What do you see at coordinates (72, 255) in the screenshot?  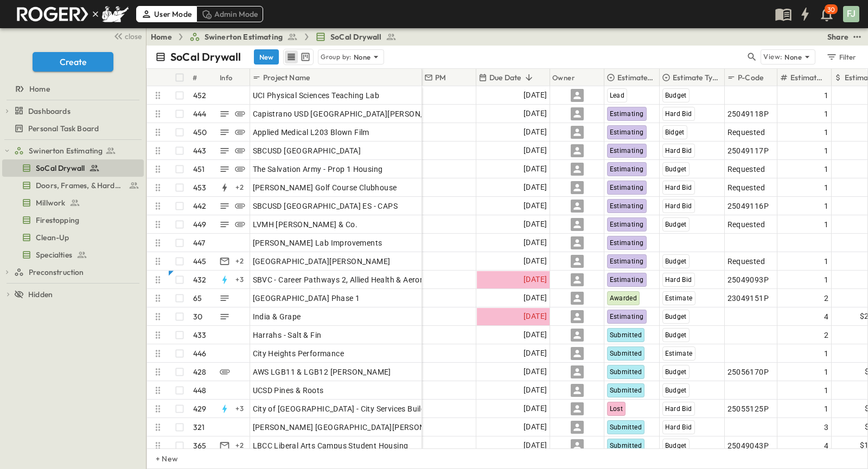 I see `a: Specialties` at bounding box center [72, 255].